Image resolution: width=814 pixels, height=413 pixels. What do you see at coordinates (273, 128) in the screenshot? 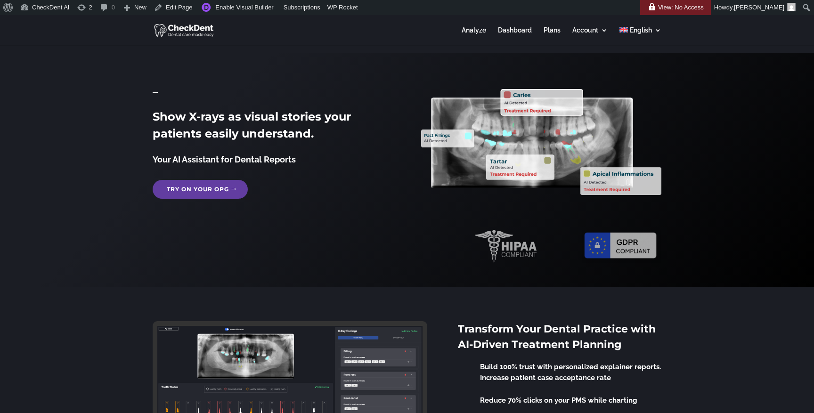
I see `h2: Show X-rays as visual stories your patients easily understand.` at bounding box center [273, 128].